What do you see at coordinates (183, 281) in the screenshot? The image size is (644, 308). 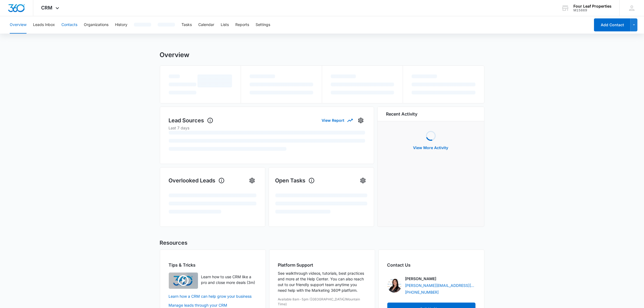 I see `img: Learn how to use CRM like a pro and close more deals (3m)` at bounding box center [183, 281].